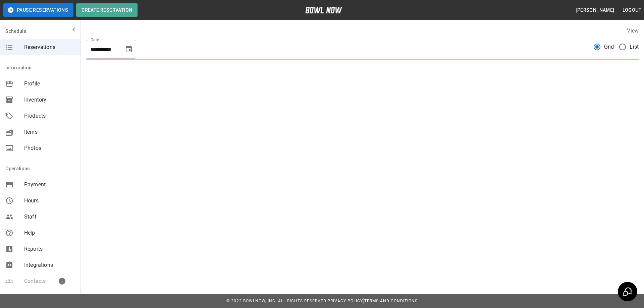 This screenshot has height=308, width=644. Describe the element at coordinates (49, 47) in the screenshot. I see `span: Reservations` at that location.